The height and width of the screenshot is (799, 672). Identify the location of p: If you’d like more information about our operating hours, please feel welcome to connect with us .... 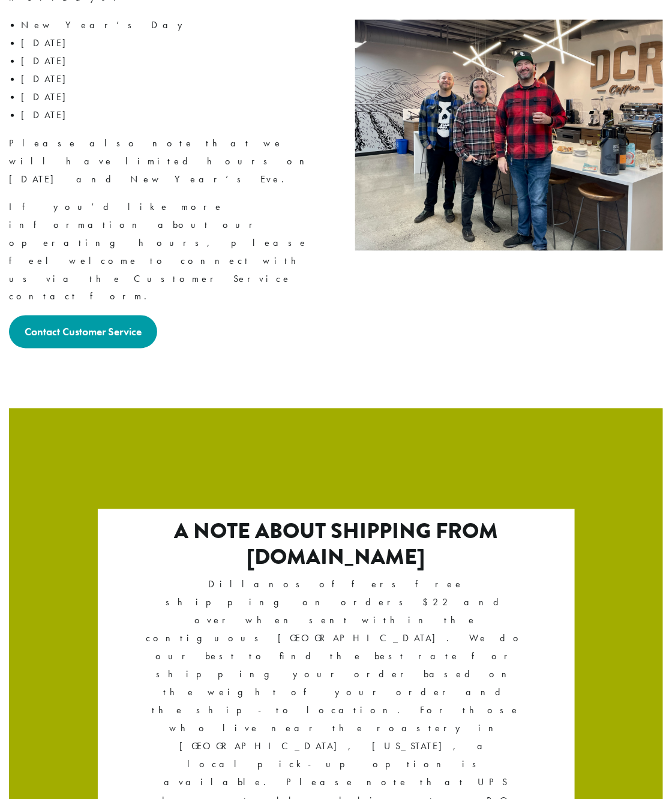
(167, 252).